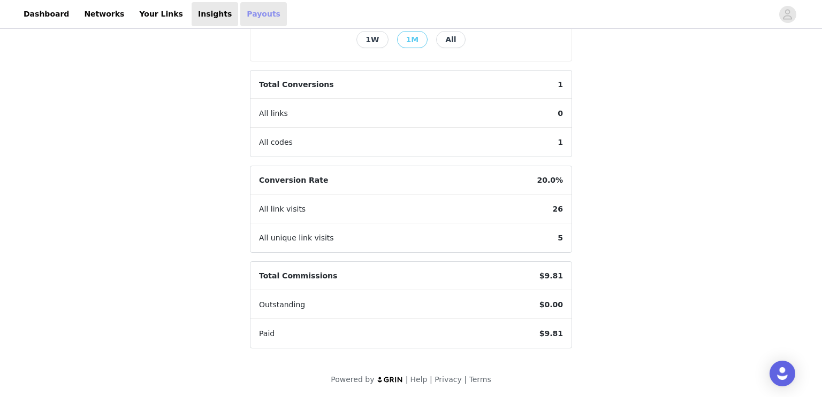  I want to click on span: Conversion Rate, so click(293, 180).